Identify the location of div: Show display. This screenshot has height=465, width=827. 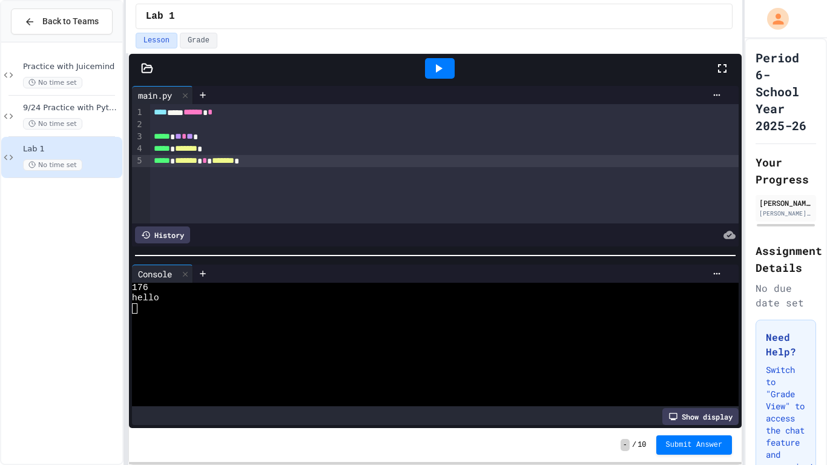
(701, 417).